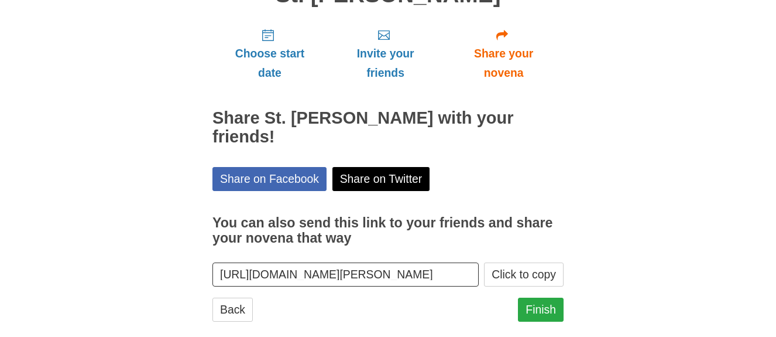 Image resolution: width=776 pixels, height=337 pixels. Describe the element at coordinates (269, 179) in the screenshot. I see `a: Share on Facebook` at that location.